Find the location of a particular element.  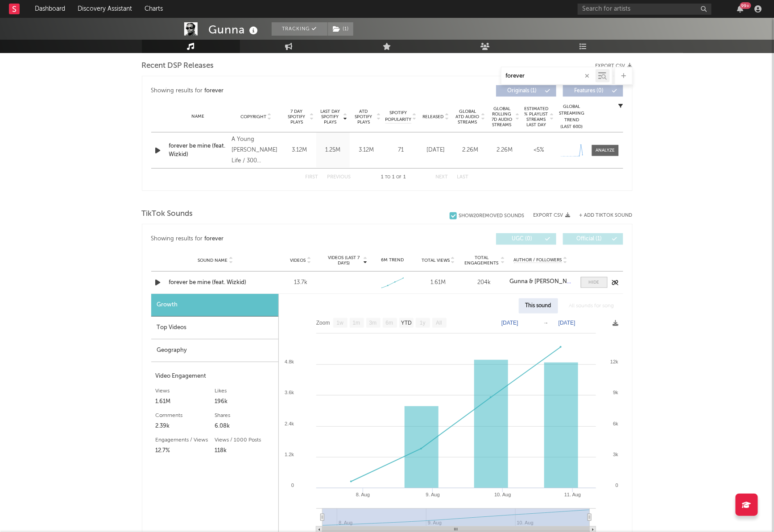

span: Recent DSP Releases is located at coordinates (178, 66).